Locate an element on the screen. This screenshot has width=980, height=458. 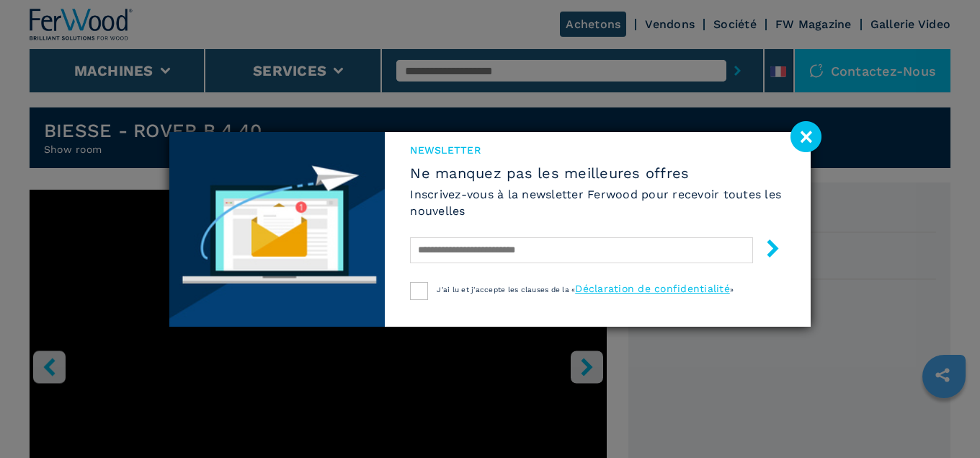
h6: Inscrivez-vous à la newsletter Ferwood pour recevoir toutes les nouvelles is located at coordinates (598, 202).